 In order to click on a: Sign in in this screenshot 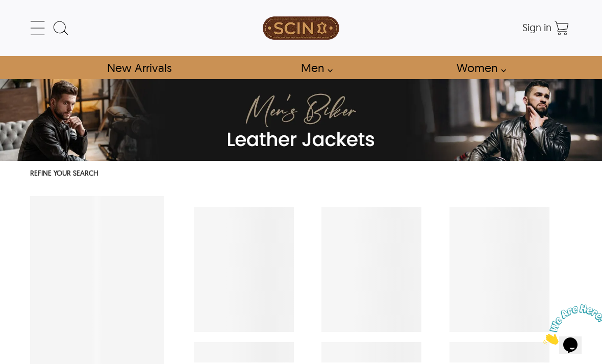, I will do `click(537, 28)`.